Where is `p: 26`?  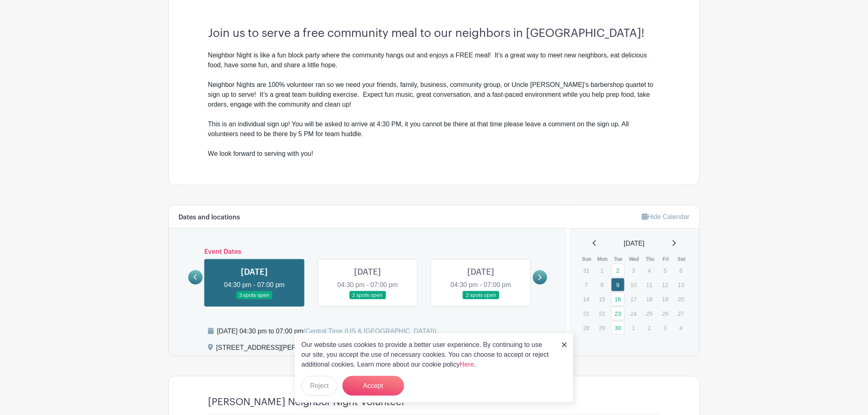
p: 26 is located at coordinates (665, 313).